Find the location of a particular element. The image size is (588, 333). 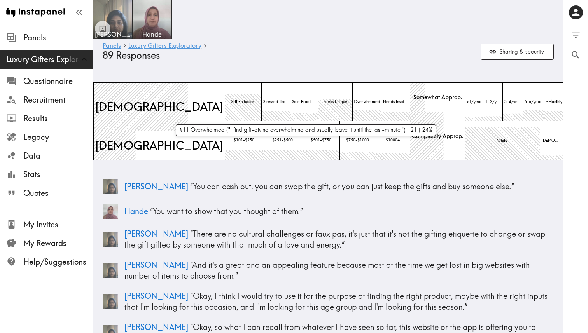

span: White is located at coordinates (502, 141).